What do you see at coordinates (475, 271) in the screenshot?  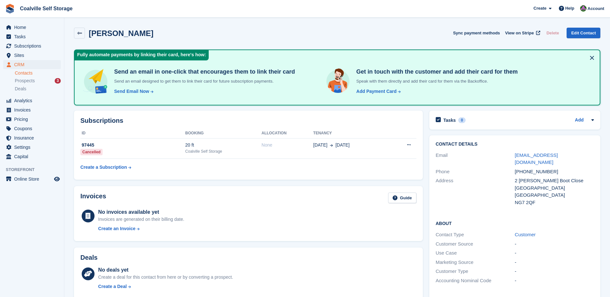 I see `div: Customer Type` at bounding box center [475, 271].